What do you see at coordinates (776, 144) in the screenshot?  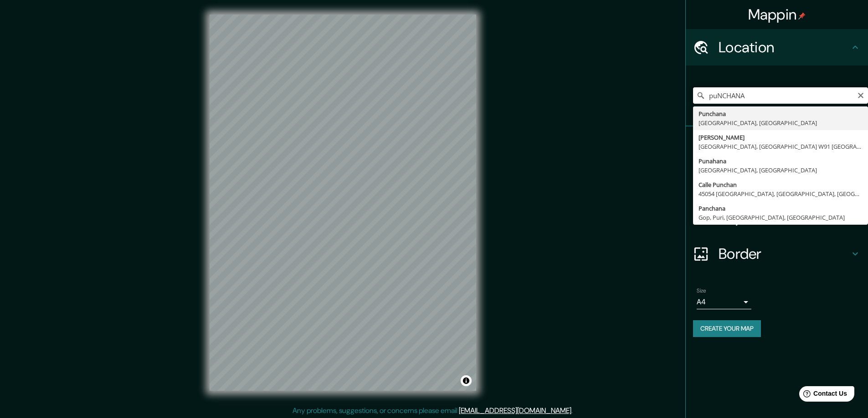 I see `div: Pins` at bounding box center [776, 144].